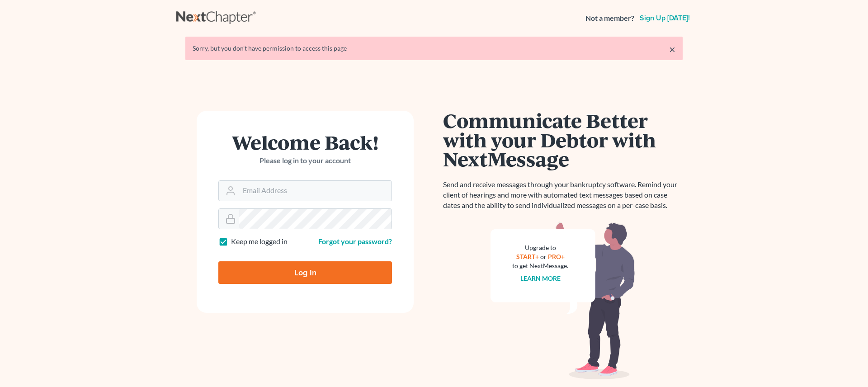 The height and width of the screenshot is (387, 868). Describe the element at coordinates (315, 191) in the screenshot. I see `input: Email Address` at that location.